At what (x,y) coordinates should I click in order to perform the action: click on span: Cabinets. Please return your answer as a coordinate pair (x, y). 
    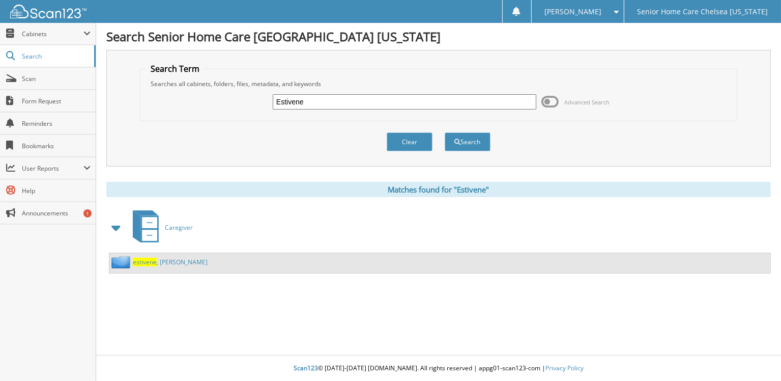
    Looking at the image, I should click on (52, 34).